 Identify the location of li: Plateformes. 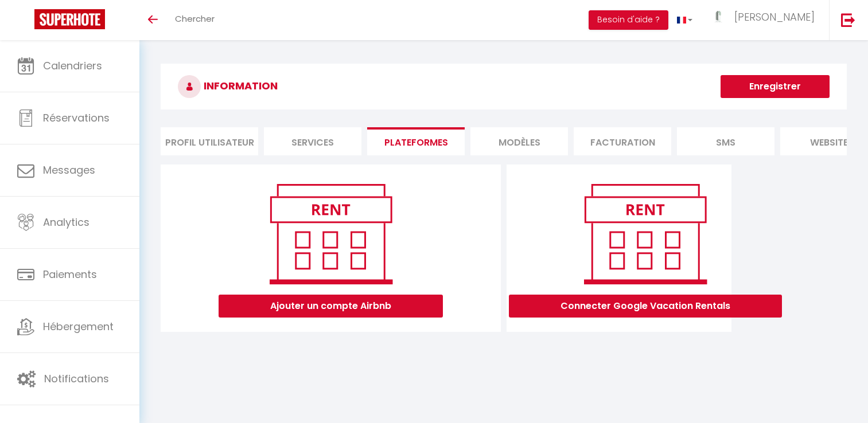
(416, 141).